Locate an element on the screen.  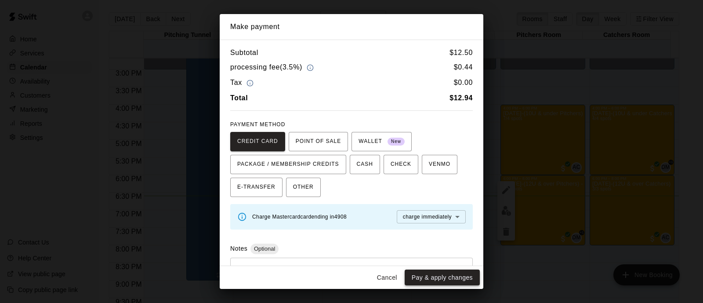
span: charge immediately is located at coordinates (427, 217).